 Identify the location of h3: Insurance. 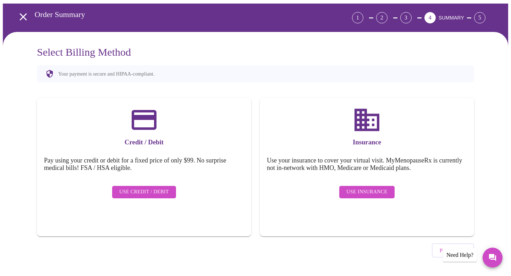
(367, 142).